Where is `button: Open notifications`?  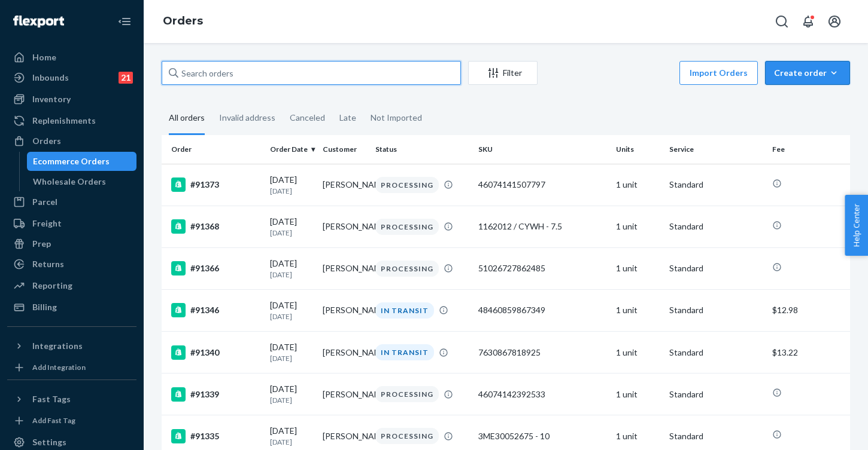 button: Open notifications is located at coordinates (808, 22).